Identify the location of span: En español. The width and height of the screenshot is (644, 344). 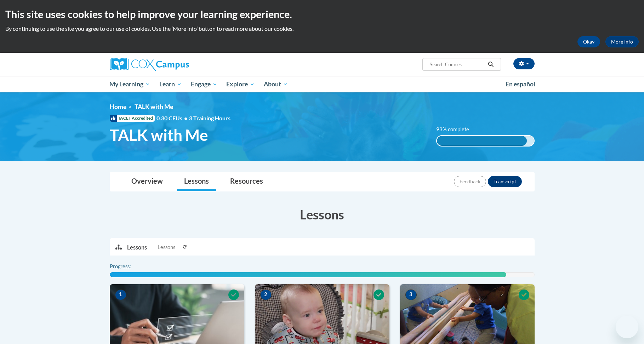
(520, 84).